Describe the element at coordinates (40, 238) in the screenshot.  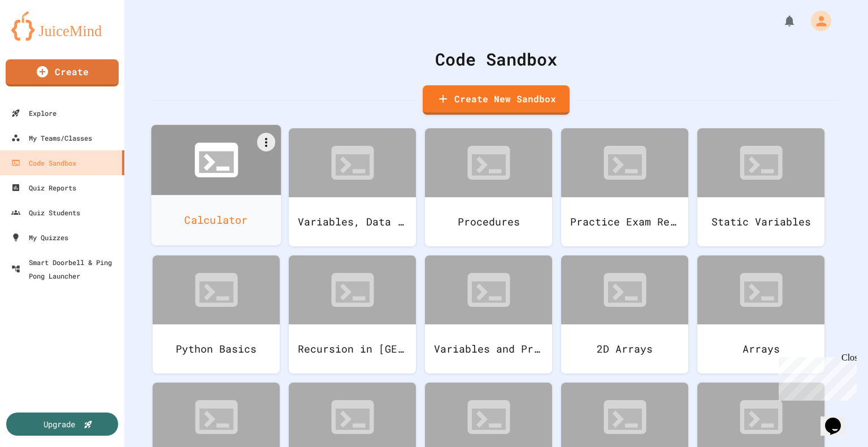
I see `div: My Quizzes` at that location.